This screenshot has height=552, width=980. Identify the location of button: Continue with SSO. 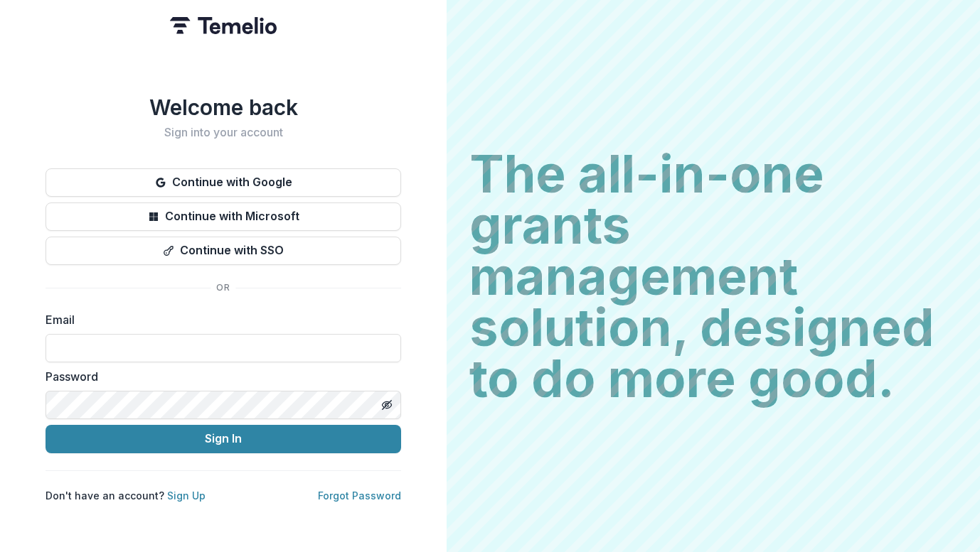
(223, 251).